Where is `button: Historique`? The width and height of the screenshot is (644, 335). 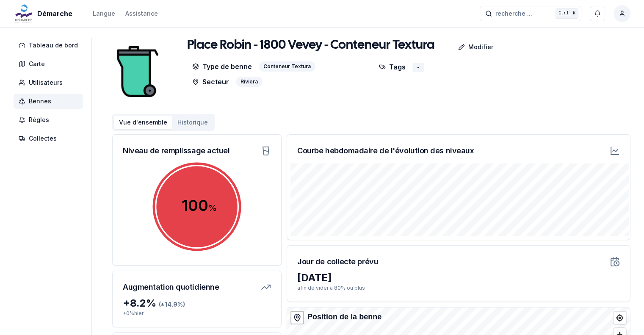
button: Historique is located at coordinates (192, 123).